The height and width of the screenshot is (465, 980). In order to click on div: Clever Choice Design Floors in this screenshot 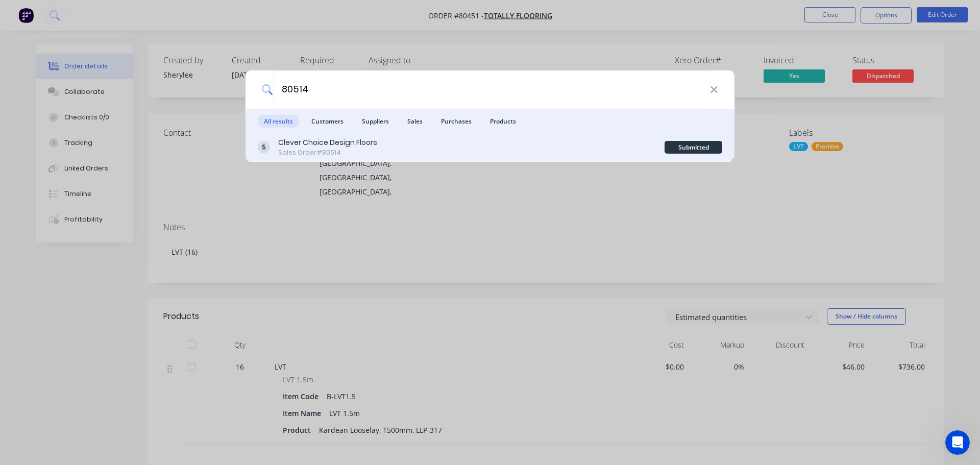, I will do `click(328, 142)`.